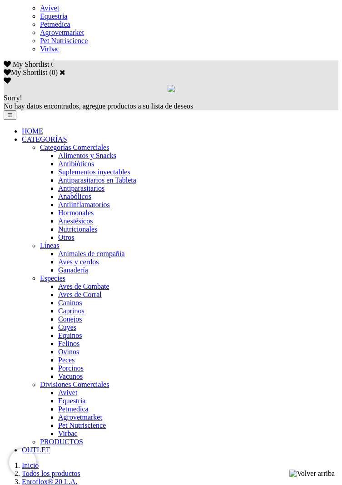 The width and height of the screenshot is (342, 485). What do you see at coordinates (66, 237) in the screenshot?
I see `span: Otros` at bounding box center [66, 237].